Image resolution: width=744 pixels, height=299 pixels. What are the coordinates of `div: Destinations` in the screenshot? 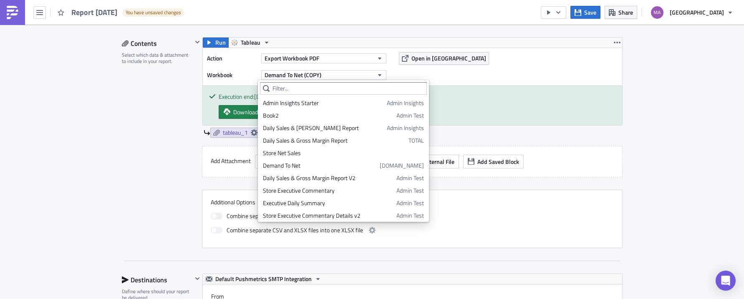 It's located at (157, 280).